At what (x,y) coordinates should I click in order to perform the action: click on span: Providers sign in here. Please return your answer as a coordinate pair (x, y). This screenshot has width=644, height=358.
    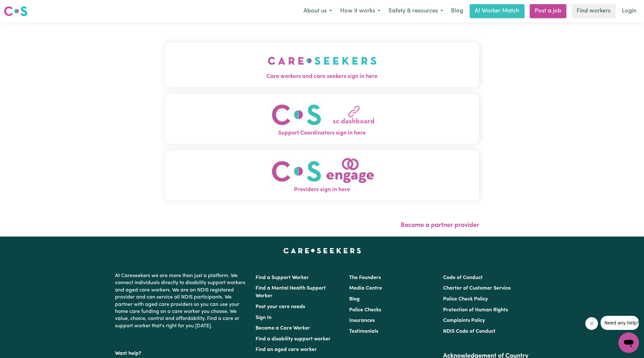
    Looking at the image, I should click on (322, 190).